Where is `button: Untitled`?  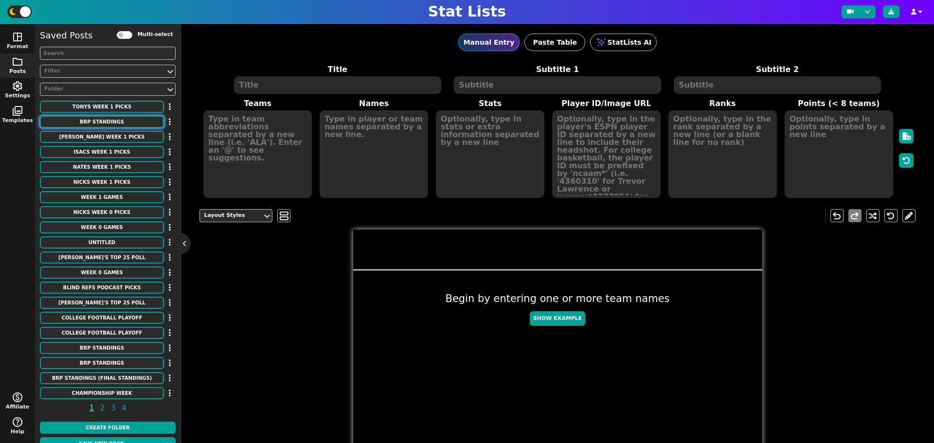
button: Untitled is located at coordinates (102, 242).